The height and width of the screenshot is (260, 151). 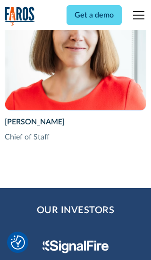 What do you see at coordinates (18, 243) in the screenshot?
I see `button: Cookie Settings` at bounding box center [18, 243].